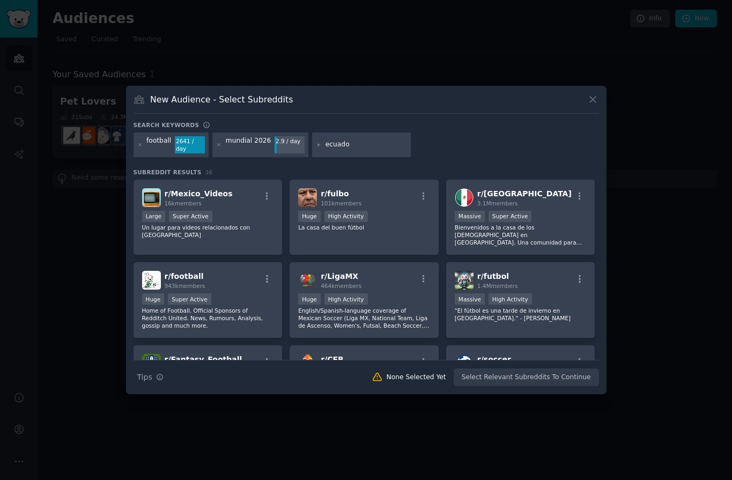 The height and width of the screenshot is (480, 732). What do you see at coordinates (493, 276) in the screenshot?
I see `span: r/ futbol` at bounding box center [493, 276].